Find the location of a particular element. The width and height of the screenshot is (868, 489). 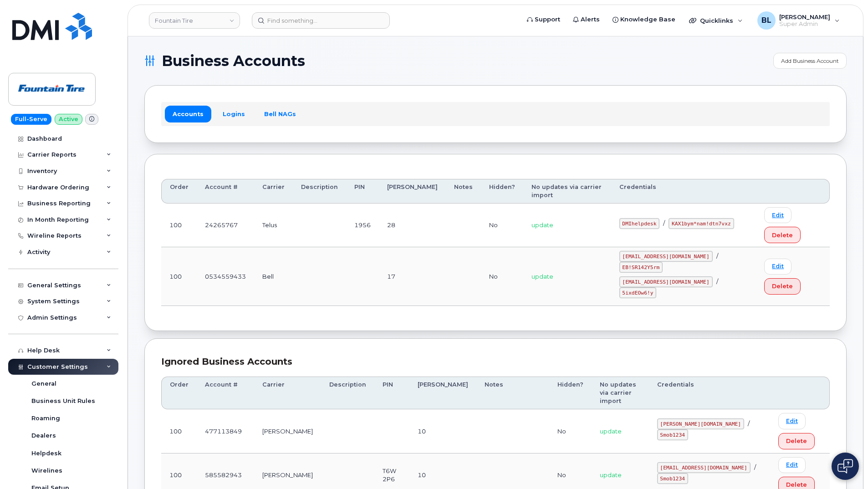

code: DMIhelpdesk is located at coordinates (639, 224).